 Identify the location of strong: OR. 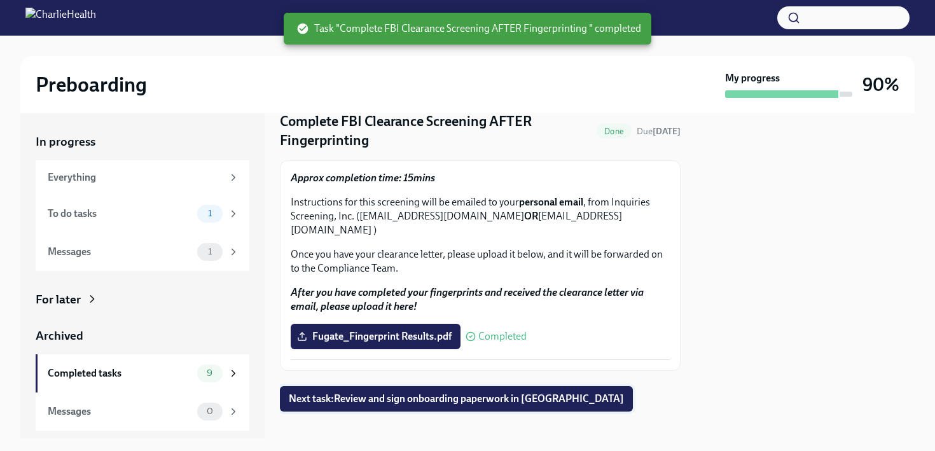
(531, 216).